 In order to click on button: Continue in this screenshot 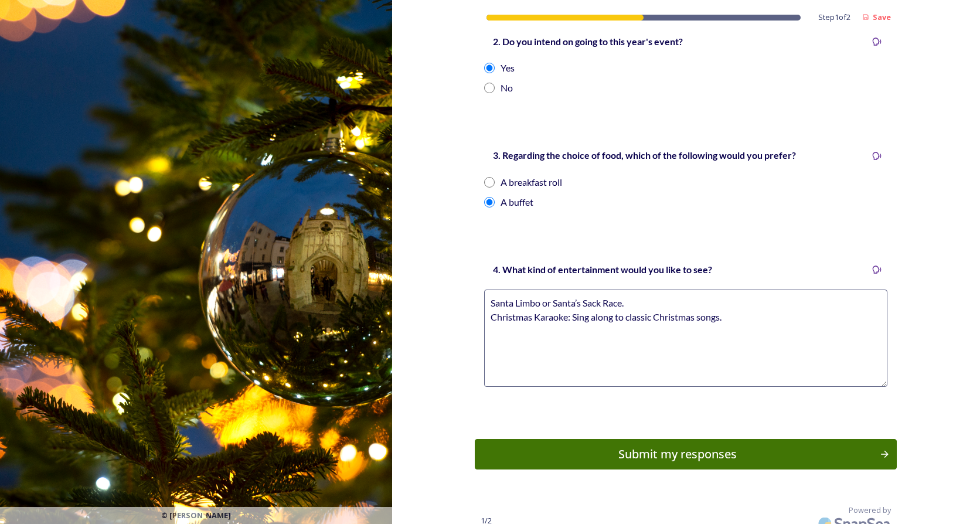, I will do `click(686, 455)`.